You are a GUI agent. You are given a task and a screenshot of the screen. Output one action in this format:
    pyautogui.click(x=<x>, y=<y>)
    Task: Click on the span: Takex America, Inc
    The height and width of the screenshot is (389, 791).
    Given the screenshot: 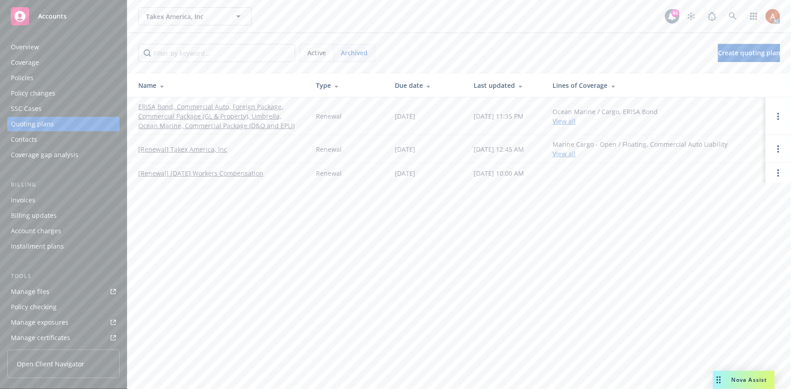 What is the action you would take?
    pyautogui.click(x=185, y=16)
    